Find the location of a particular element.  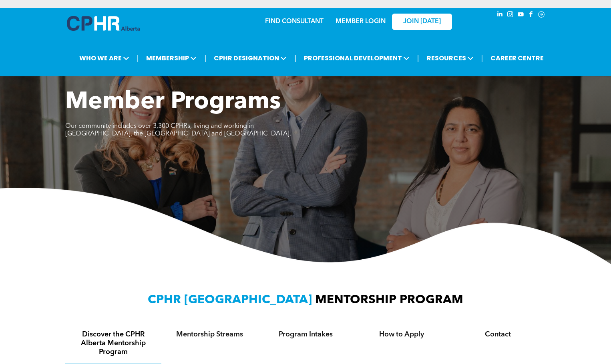

span: WHO WE ARE is located at coordinates (104, 58).